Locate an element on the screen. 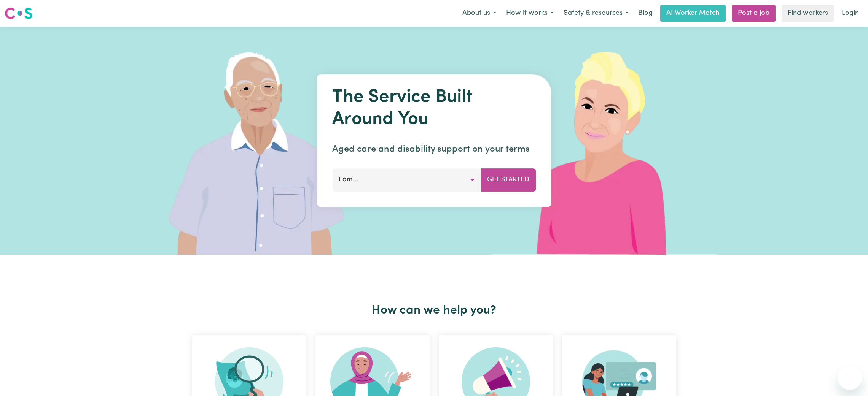  h2: How can we help you? is located at coordinates (434, 311).